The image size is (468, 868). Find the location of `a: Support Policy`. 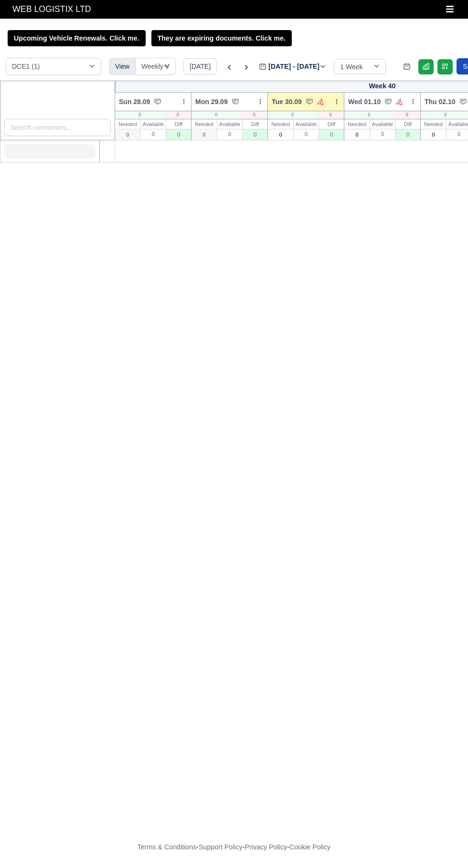

a: Support Policy is located at coordinates (221, 847).